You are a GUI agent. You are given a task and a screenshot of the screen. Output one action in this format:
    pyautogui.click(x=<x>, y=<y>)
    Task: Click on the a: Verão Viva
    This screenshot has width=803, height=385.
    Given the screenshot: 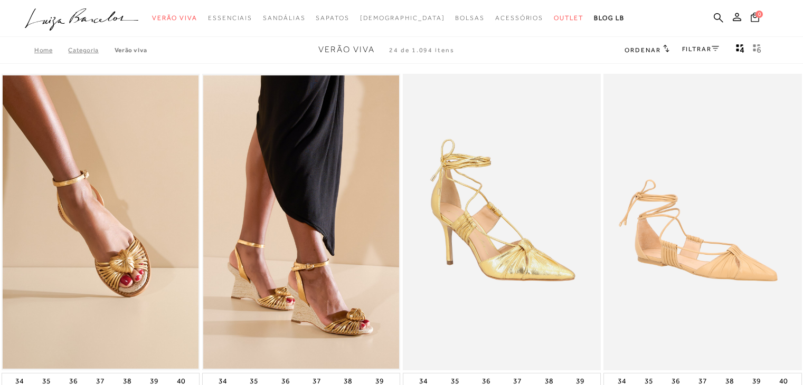 What is the action you would take?
    pyautogui.click(x=131, y=50)
    